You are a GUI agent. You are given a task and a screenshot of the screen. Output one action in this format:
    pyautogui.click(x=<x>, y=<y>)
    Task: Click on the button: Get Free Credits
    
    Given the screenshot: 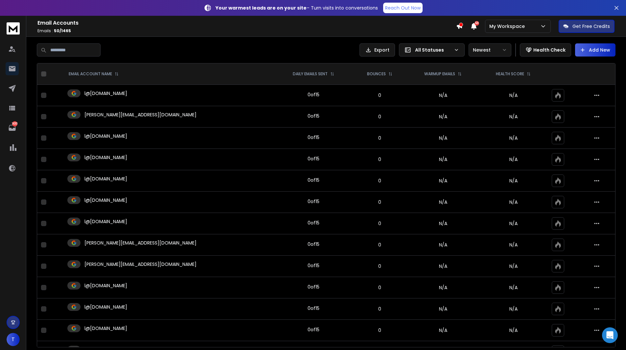 What is the action you would take?
    pyautogui.click(x=586, y=26)
    